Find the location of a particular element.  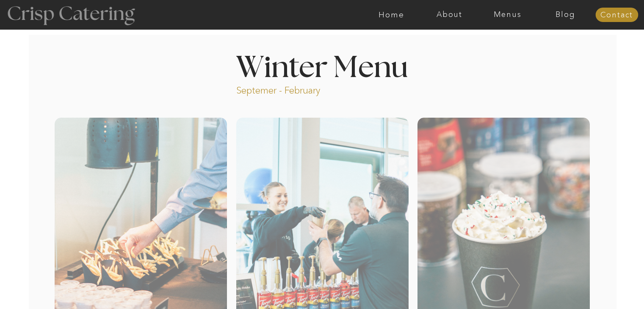

nav: Blog is located at coordinates (565, 15).